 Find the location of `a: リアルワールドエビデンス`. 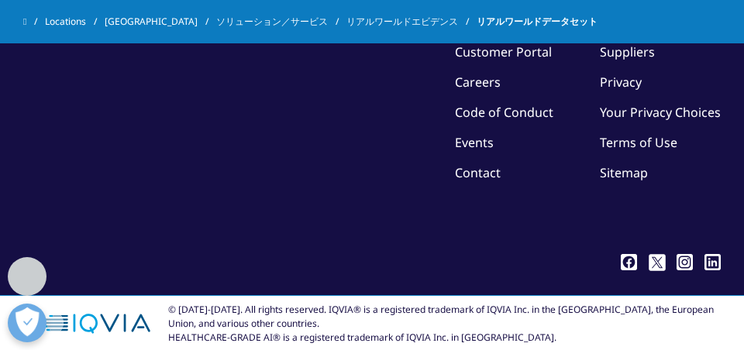

a: リアルワールドエビデンス is located at coordinates (412, 22).